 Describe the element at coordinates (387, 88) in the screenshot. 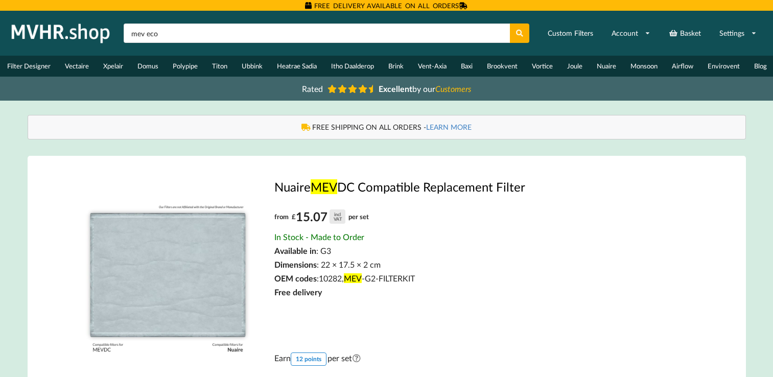

I see `a: Rated Excellentby ourCustomers` at that location.